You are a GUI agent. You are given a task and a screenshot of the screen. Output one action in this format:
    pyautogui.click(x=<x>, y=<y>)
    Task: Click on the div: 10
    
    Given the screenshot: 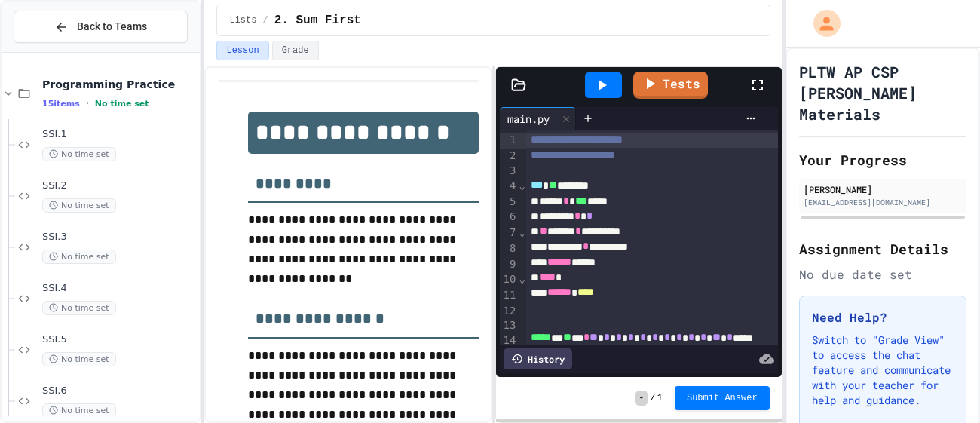 What is the action you would take?
    pyautogui.click(x=509, y=280)
    